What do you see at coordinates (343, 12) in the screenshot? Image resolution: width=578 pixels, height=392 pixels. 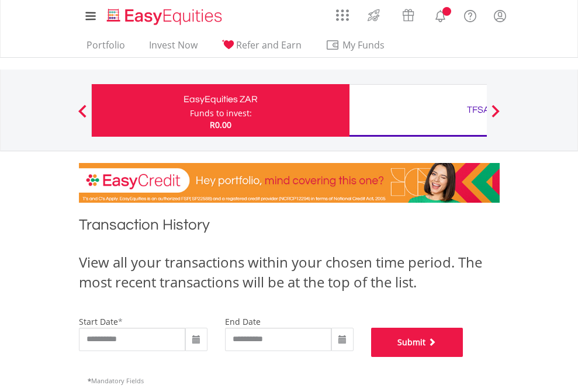 I see `a: AppsGrid` at bounding box center [343, 12].